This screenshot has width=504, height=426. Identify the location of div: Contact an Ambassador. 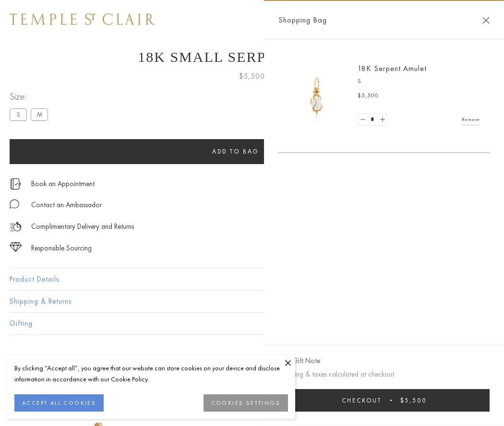
(66, 205).